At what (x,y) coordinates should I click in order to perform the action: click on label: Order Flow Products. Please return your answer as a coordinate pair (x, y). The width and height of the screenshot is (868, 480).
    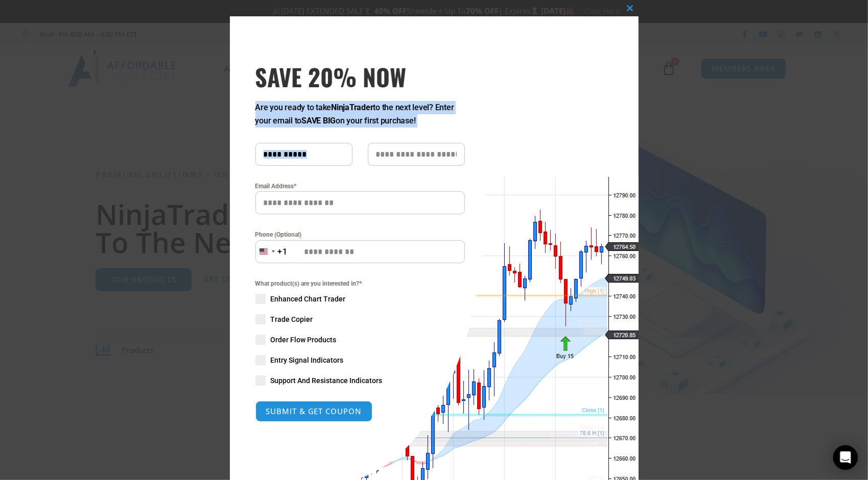
    Looking at the image, I should click on (360, 340).